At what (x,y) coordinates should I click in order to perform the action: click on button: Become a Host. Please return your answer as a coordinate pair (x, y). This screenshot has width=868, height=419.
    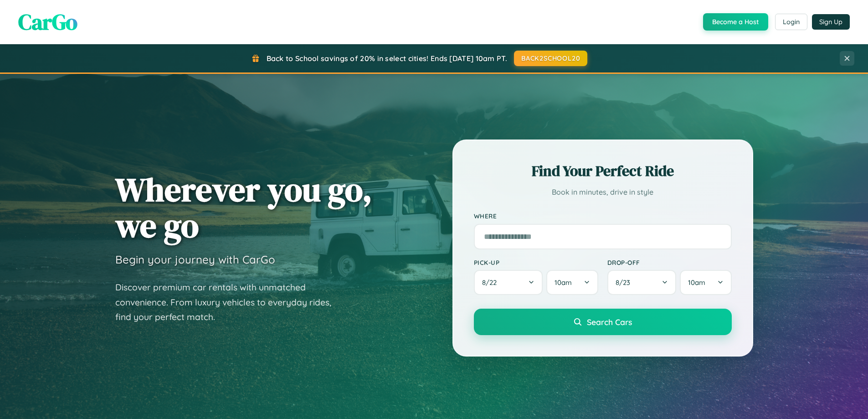
    Looking at the image, I should click on (736, 22).